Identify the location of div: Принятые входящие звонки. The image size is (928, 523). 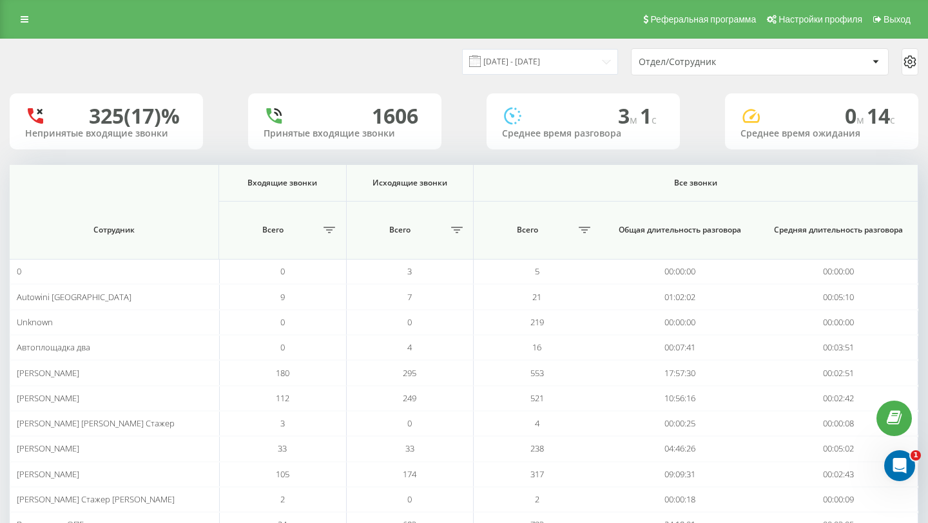
(345, 133).